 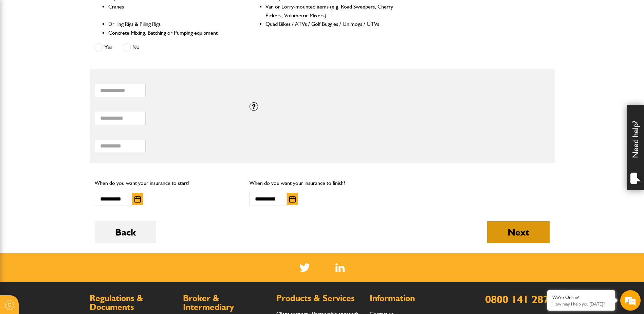 What do you see at coordinates (320, 299) in the screenshot?
I see `h2: Products & Services` at bounding box center [320, 299].